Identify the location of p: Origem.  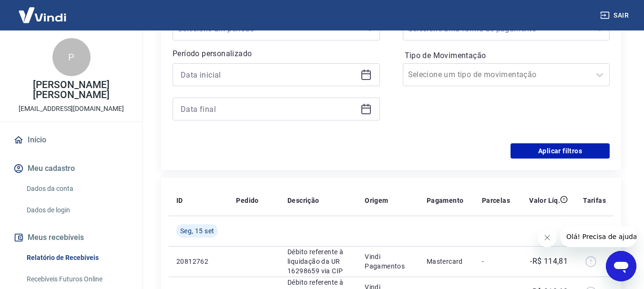
(376, 200).